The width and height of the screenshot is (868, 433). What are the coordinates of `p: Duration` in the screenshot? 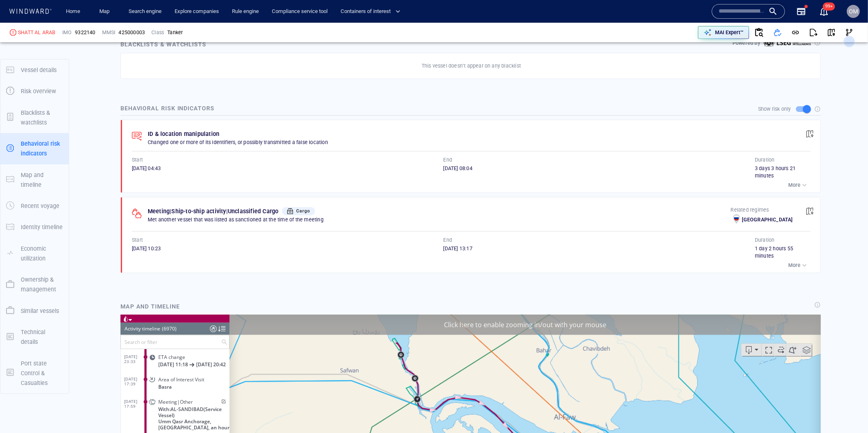 It's located at (765, 240).